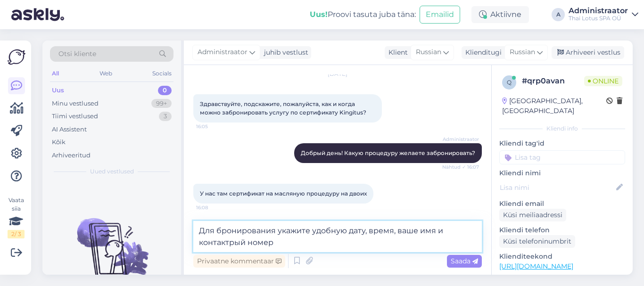 This screenshot has height=286, width=644. Describe the element at coordinates (603, 81) in the screenshot. I see `span: Online` at that location.